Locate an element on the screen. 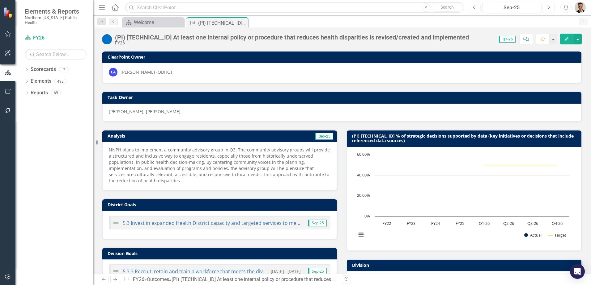  input: Search ClearPoint... is located at coordinates (294, 7).